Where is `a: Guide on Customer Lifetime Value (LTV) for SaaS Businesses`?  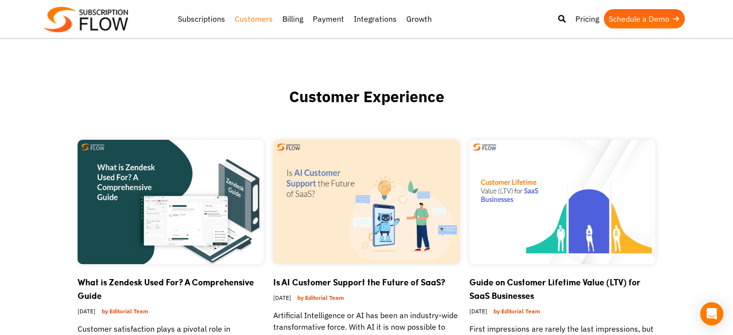 a: Guide on Customer Lifetime Value (LTV) for SaaS Businesses is located at coordinates (554, 289).